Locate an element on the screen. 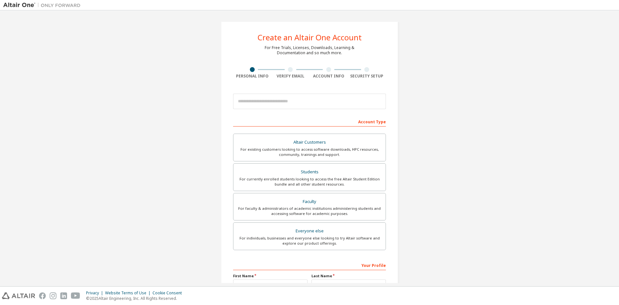  label: First Name is located at coordinates (270, 276).